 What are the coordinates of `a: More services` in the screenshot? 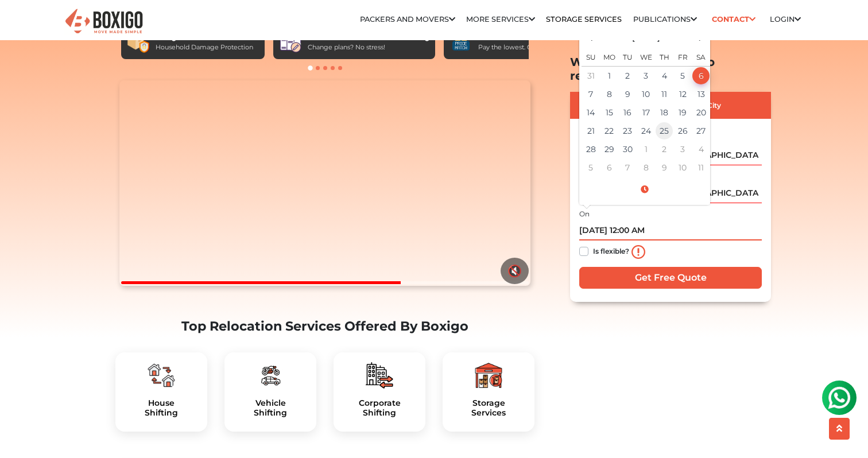 It's located at (500, 19).